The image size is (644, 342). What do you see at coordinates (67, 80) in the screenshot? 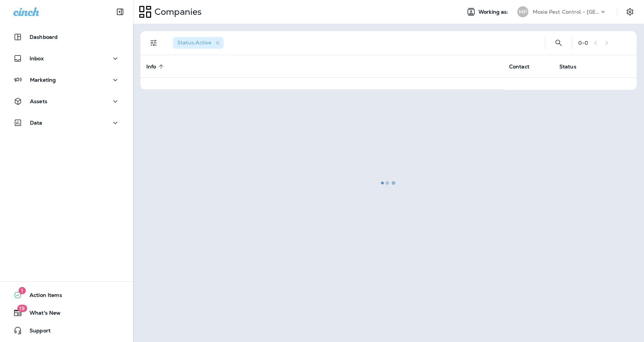
I see `button: Marketing` at bounding box center [67, 80].